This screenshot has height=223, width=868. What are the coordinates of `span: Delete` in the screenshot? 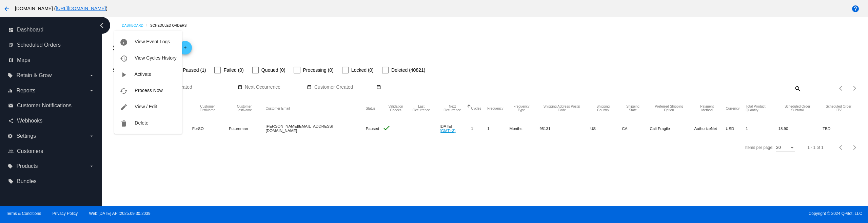 It's located at (141, 123).